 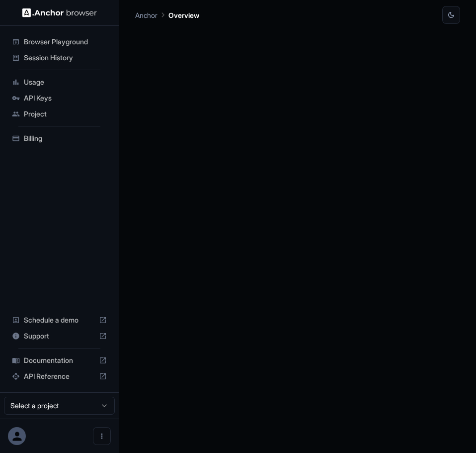 I want to click on div: API Keys, so click(x=59, y=98).